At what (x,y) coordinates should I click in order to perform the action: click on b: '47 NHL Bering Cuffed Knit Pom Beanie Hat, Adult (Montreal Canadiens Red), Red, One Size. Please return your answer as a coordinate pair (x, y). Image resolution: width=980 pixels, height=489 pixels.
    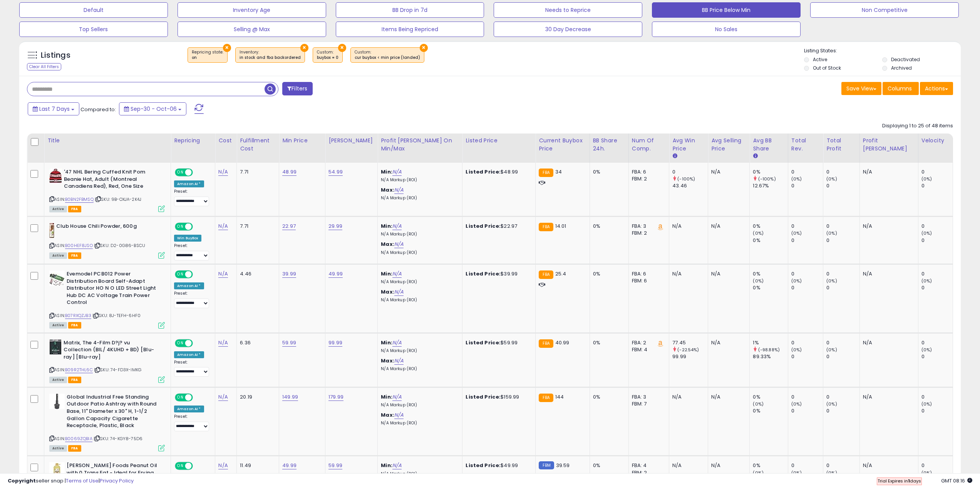
    Looking at the image, I should click on (111, 180).